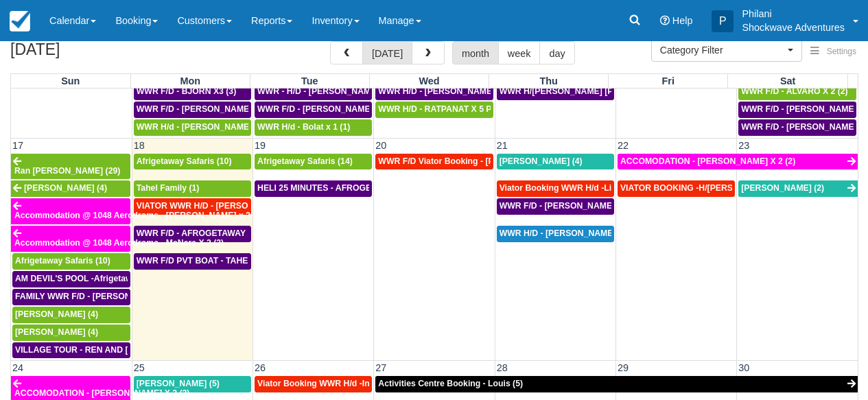  I want to click on span: 27, so click(381, 368).